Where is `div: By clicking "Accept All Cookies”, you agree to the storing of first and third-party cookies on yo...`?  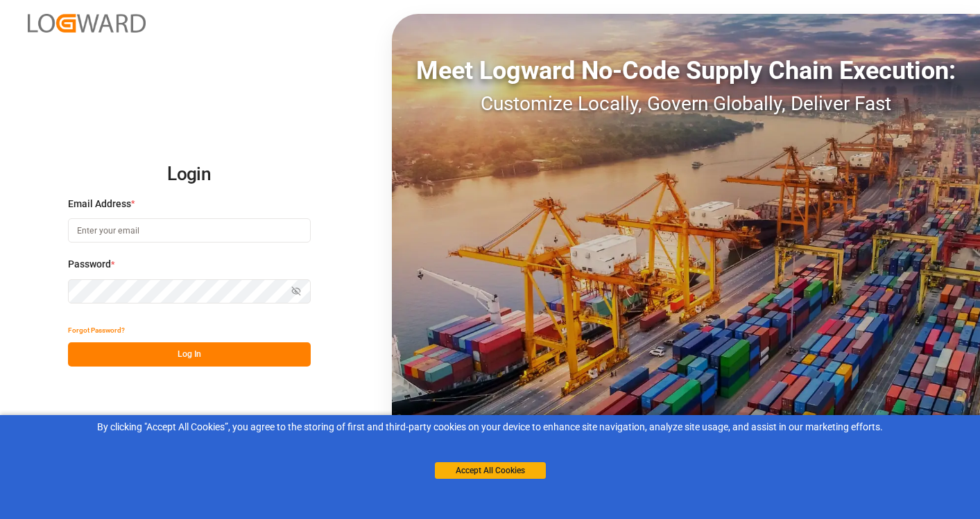
div: By clicking "Accept All Cookies”, you agree to the storing of first and third-party cookies on yo... is located at coordinates (489, 426).